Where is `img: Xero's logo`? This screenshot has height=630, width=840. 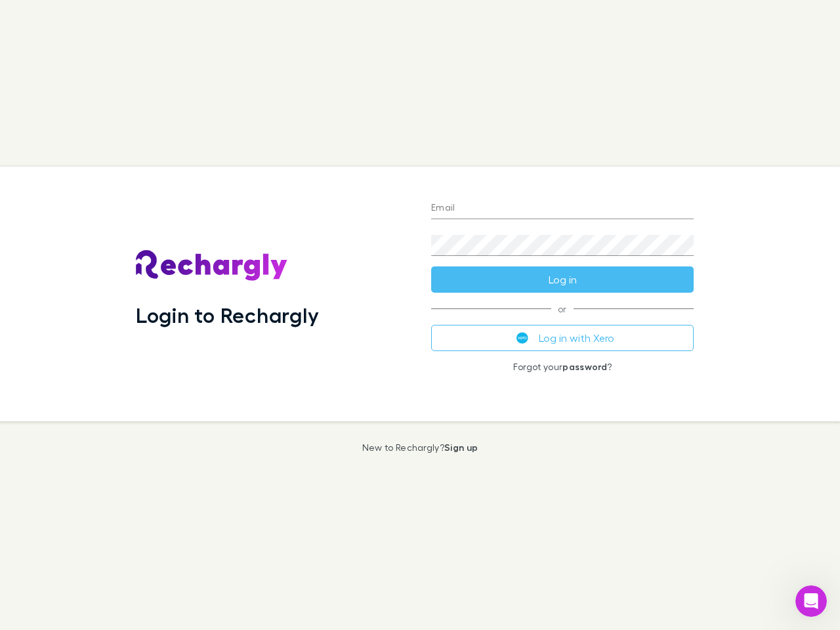
img: Xero's logo is located at coordinates (522, 338).